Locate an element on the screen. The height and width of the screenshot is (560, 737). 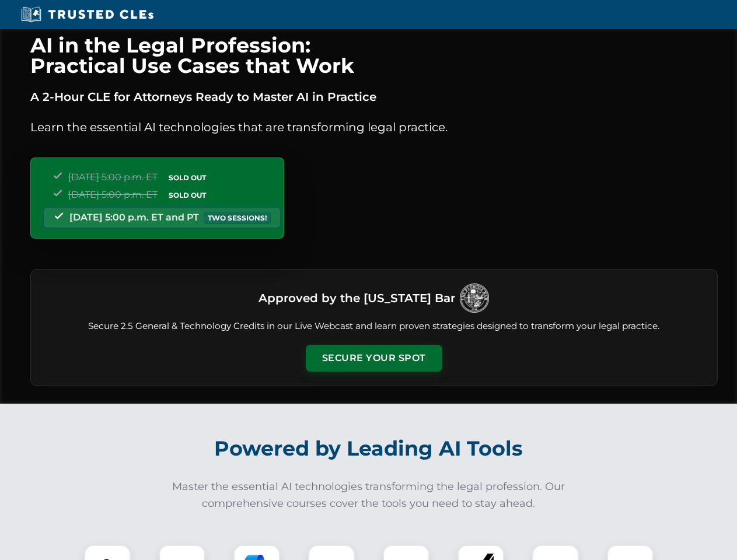
h1: AI in the Legal Profession: Practical Use Cases that Work is located at coordinates (374, 56).